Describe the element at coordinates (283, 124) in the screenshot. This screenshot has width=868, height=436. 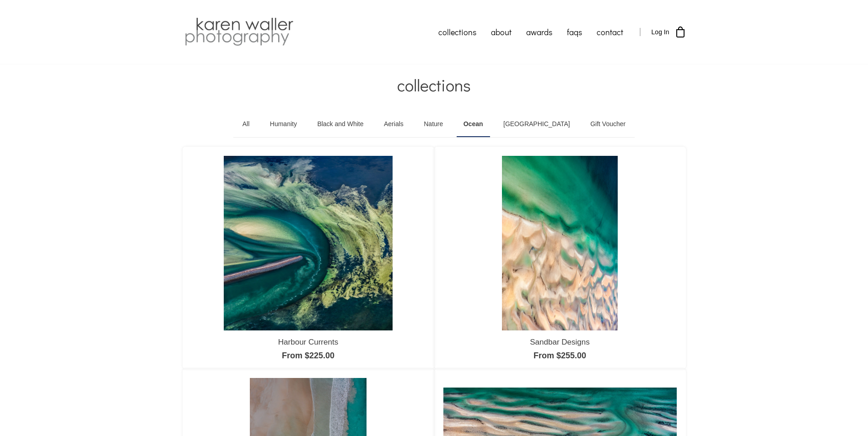
I see `a: Humanity` at that location.